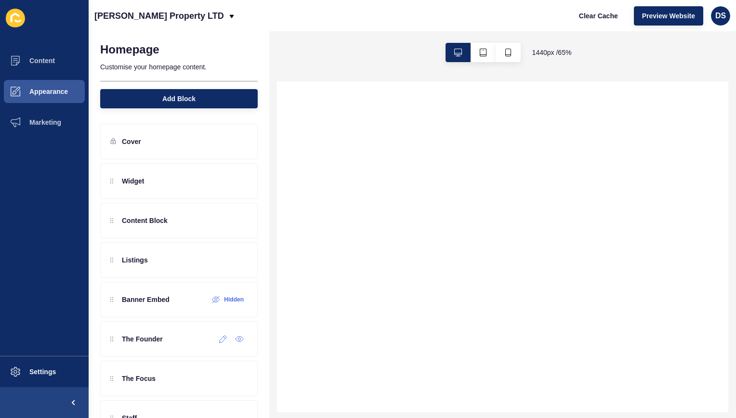 This screenshot has height=418, width=736. What do you see at coordinates (142, 339) in the screenshot?
I see `p: The Founder` at bounding box center [142, 339].